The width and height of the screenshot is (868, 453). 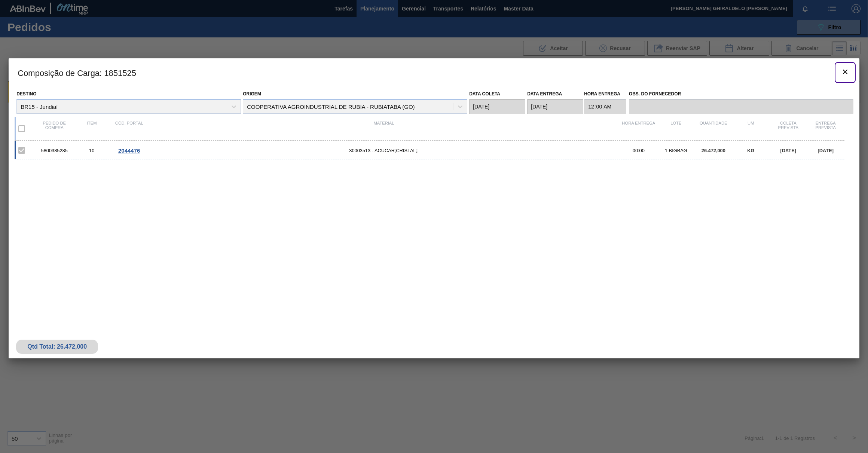 I want to click on div: Quantidade, so click(x=713, y=129).